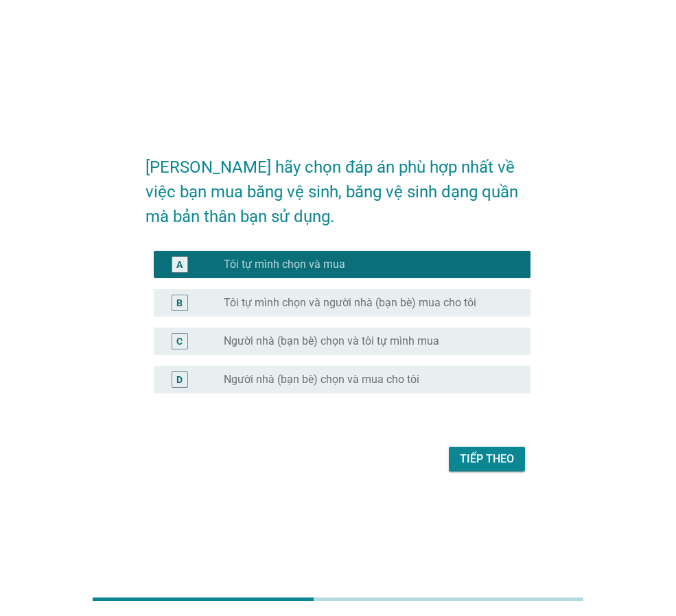 This screenshot has height=616, width=676. Describe the element at coordinates (284, 265) in the screenshot. I see `label: Tôi tự mình chọn và mua` at that location.